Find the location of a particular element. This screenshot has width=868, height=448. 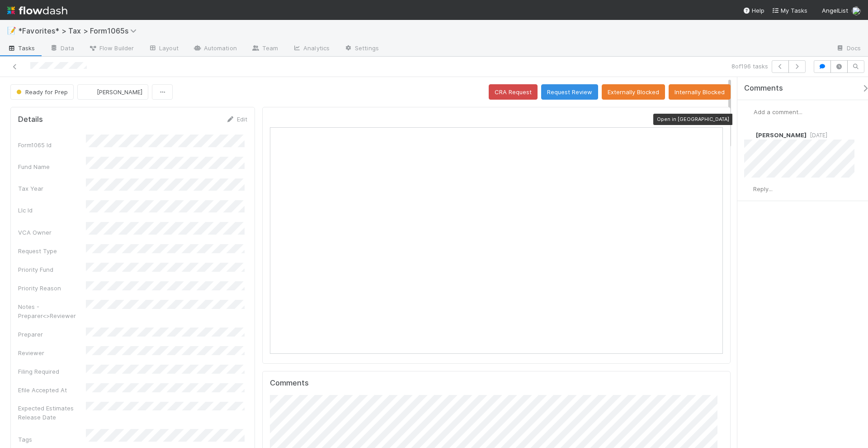

div: Llc Id is located at coordinates (52, 210).